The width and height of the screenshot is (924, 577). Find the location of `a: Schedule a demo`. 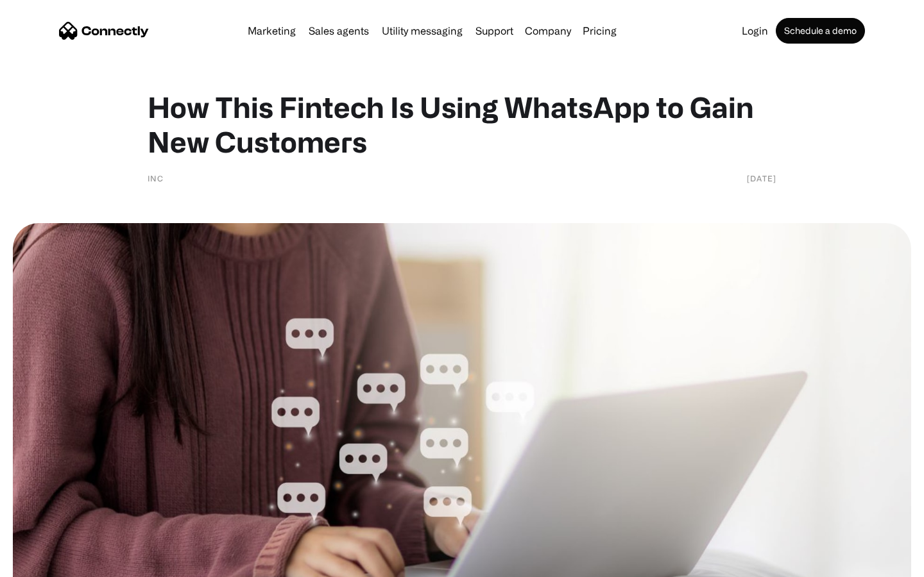

a: Schedule a demo is located at coordinates (820, 31).